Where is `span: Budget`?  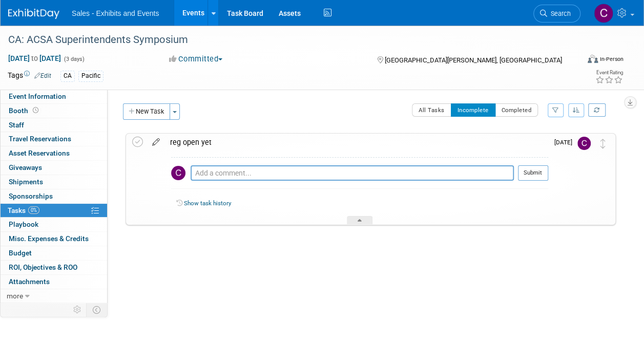 span: Budget is located at coordinates (20, 253).